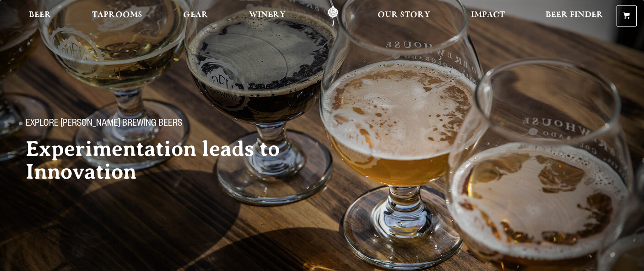 The width and height of the screenshot is (644, 271). I want to click on a: Beer, so click(40, 16).